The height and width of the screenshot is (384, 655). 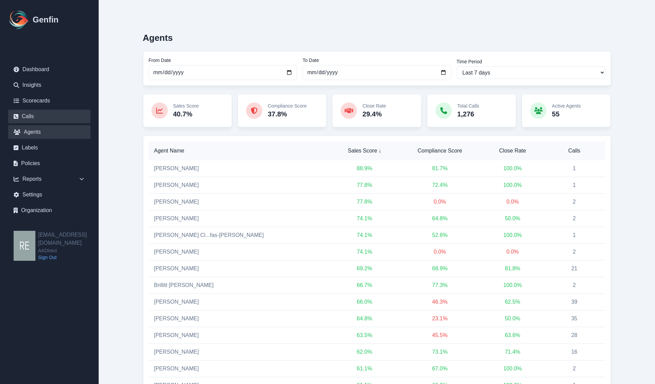 I want to click on span: 52.6 %, so click(x=440, y=235).